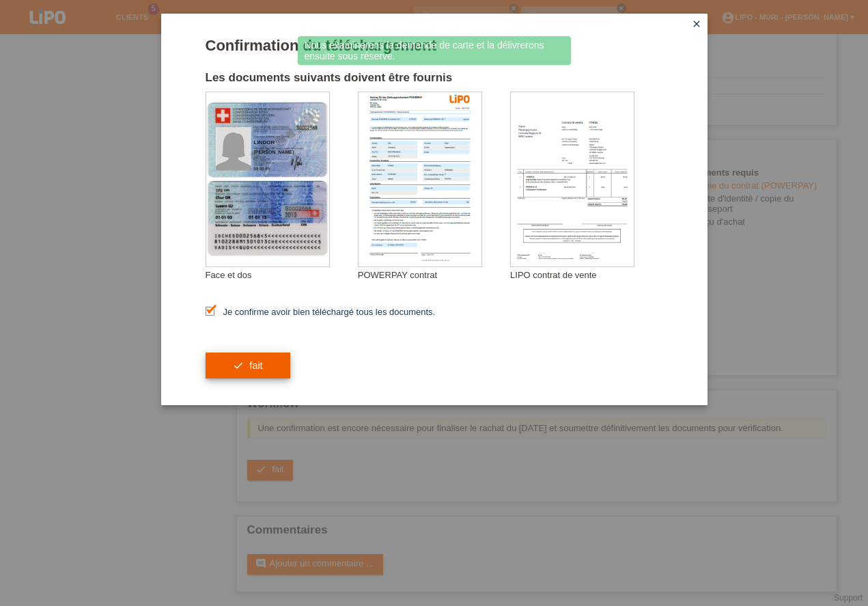  Describe the element at coordinates (460, 98) in the screenshot. I see `img: 39073_print.png` at that location.